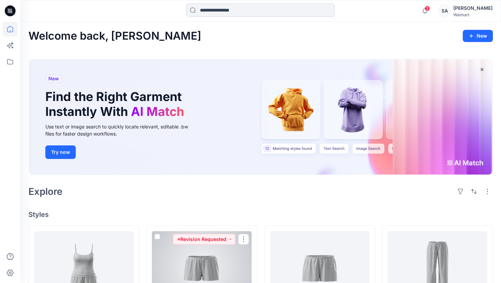 This screenshot has height=283, width=501. Describe the element at coordinates (428, 8) in the screenshot. I see `span: 3` at that location.